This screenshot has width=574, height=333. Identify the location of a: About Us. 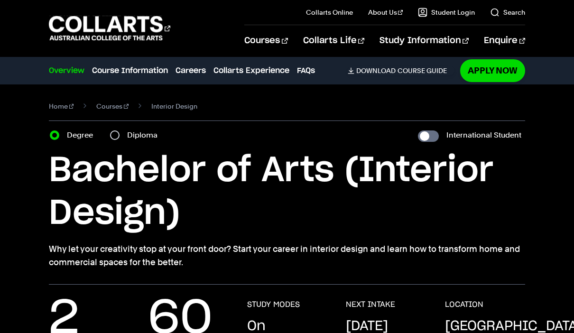
(385, 12).